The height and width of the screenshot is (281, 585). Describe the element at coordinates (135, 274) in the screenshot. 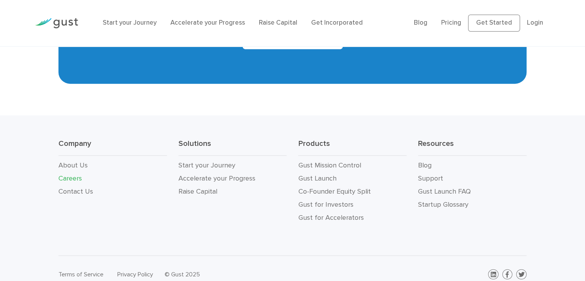

I see `a: Privacy Policy` at that location.